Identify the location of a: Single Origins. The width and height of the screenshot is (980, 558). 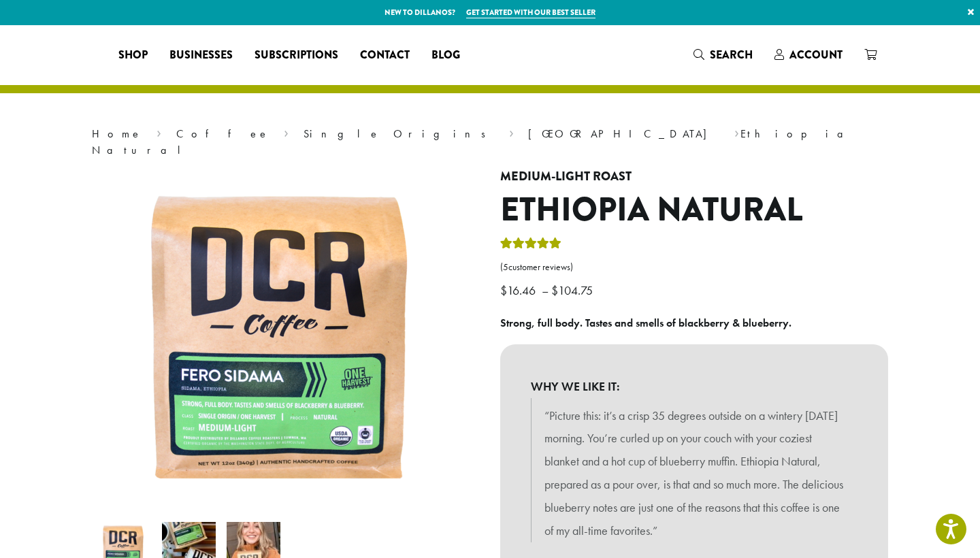
(399, 134).